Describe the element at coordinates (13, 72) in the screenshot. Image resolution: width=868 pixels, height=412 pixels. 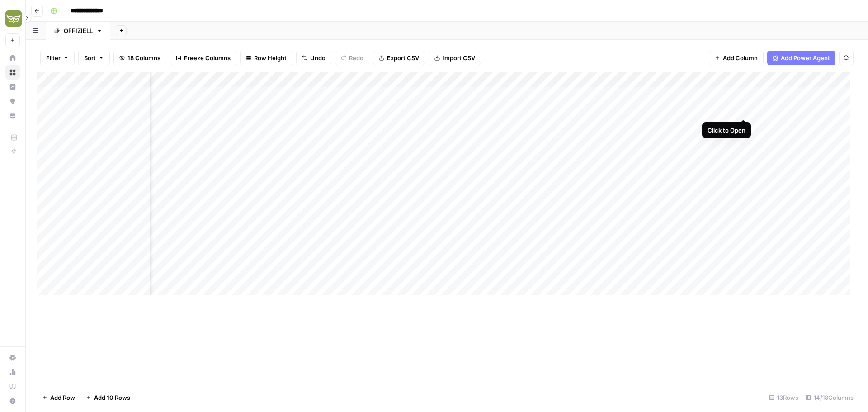
I see `a: Browse` at that location.